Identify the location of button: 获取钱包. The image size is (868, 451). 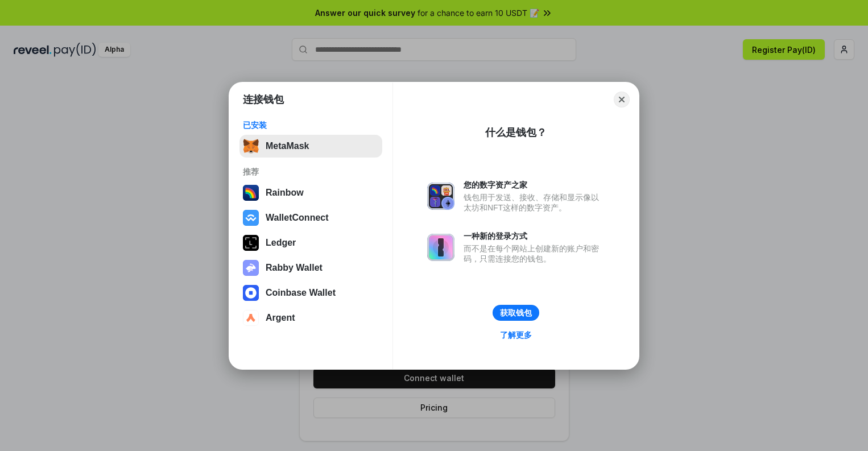
(516, 313).